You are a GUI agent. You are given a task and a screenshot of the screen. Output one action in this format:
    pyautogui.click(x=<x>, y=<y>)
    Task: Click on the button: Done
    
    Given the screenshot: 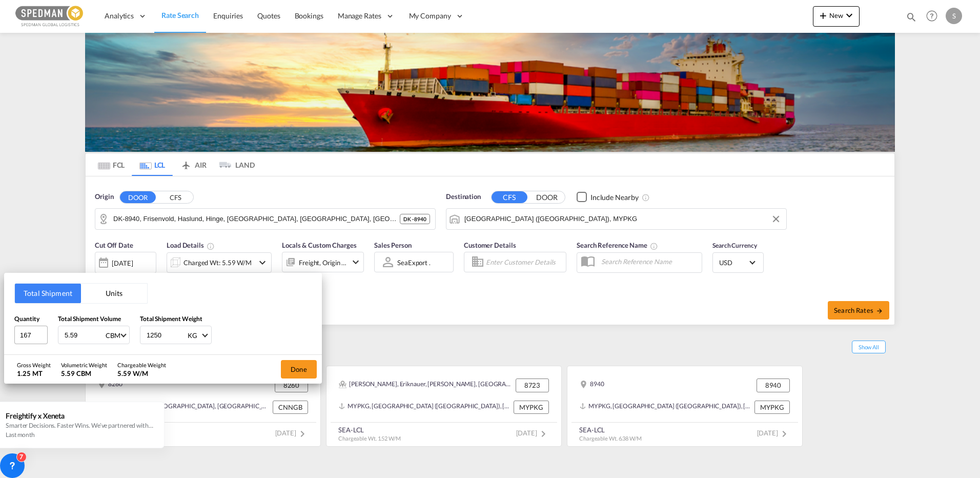 What is the action you would take?
    pyautogui.click(x=299, y=369)
    